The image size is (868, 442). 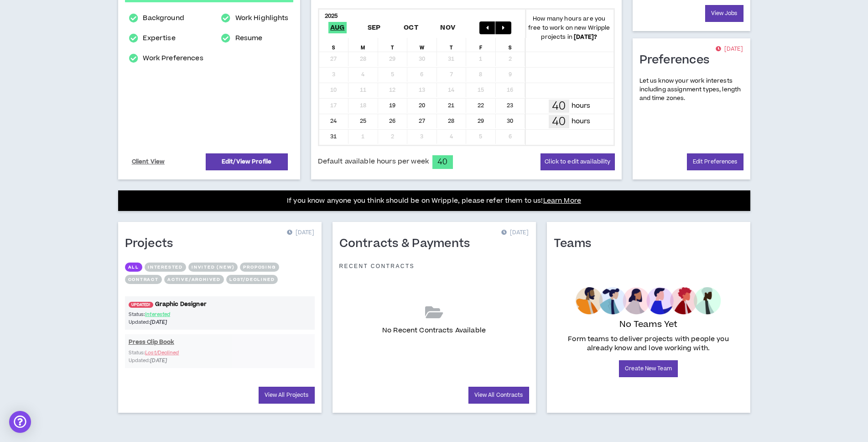 I want to click on h1: Projects, so click(x=153, y=244).